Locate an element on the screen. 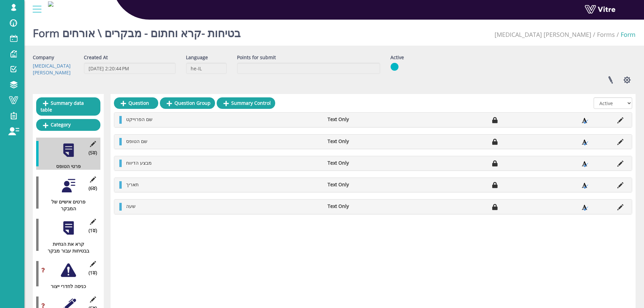  a: Forms is located at coordinates (606, 35).